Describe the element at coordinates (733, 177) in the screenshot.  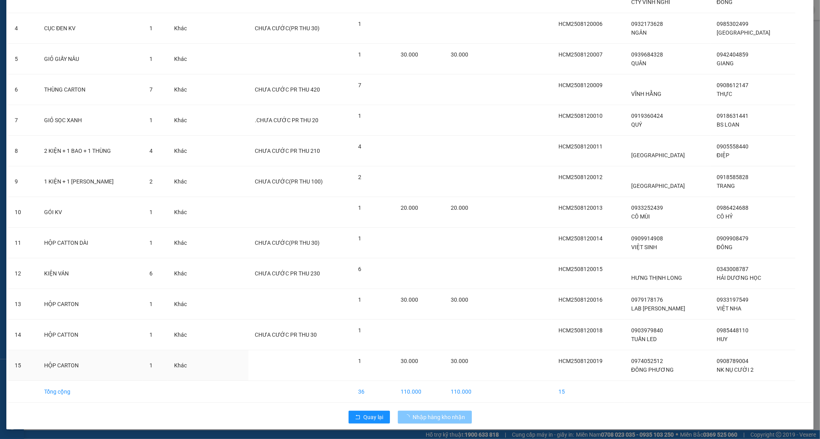
I see `span: 0918585828` at that location.